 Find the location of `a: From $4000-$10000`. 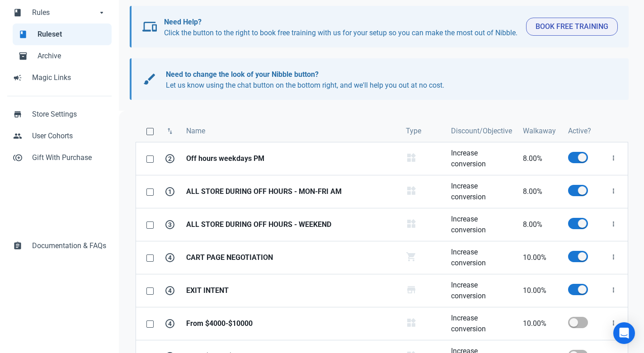

a: From $4000-$10000 is located at coordinates (290, 323).